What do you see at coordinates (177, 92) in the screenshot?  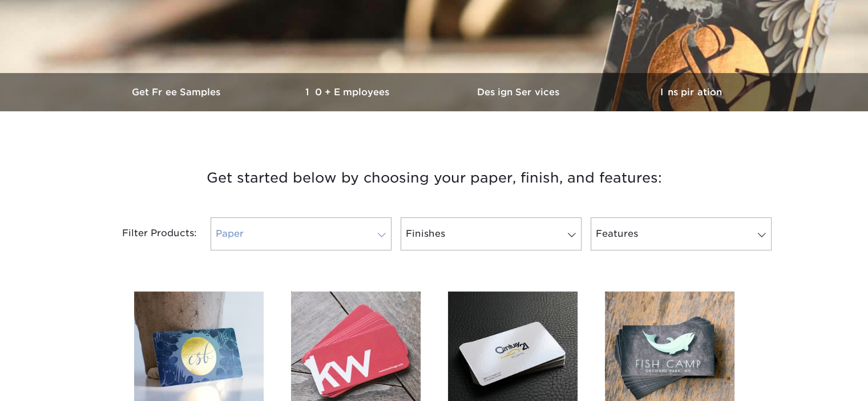 I see `a: Get Free Samples` at bounding box center [177, 92].